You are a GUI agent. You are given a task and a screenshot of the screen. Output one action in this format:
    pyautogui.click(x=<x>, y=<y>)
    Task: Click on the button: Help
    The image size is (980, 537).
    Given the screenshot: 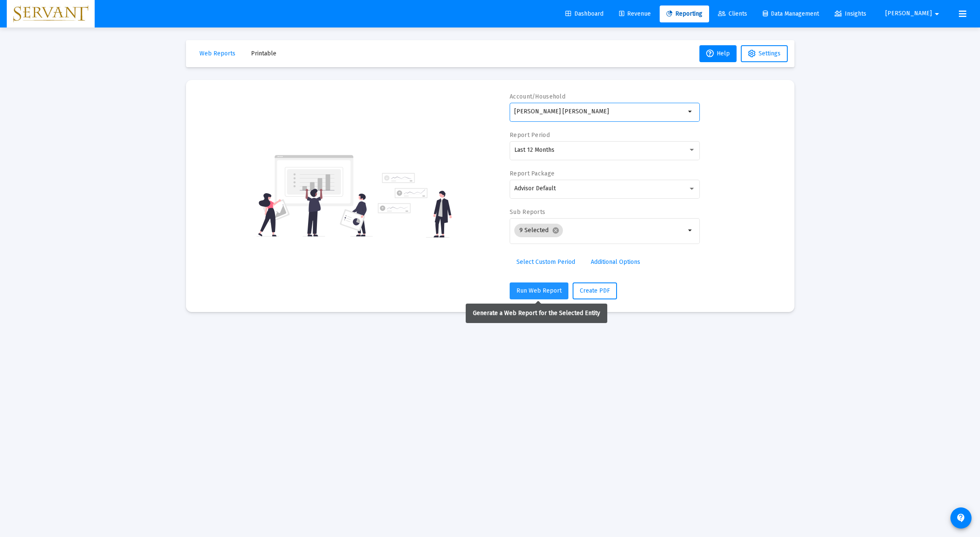 What is the action you would take?
    pyautogui.click(x=718, y=54)
    